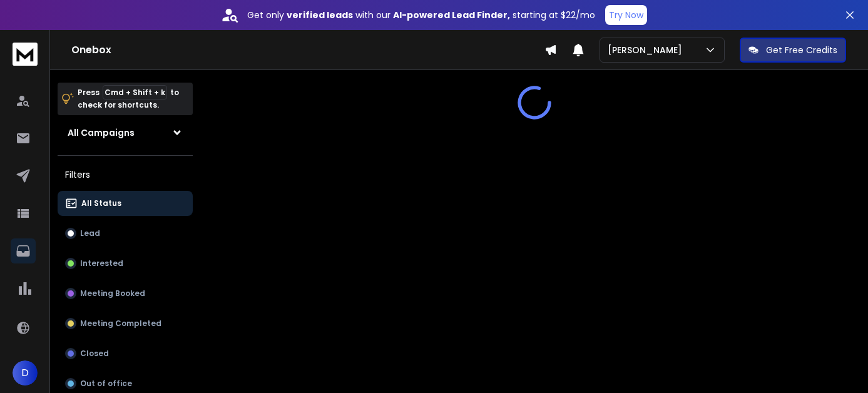 This screenshot has height=393, width=868. I want to click on button: Meeting Completed, so click(125, 323).